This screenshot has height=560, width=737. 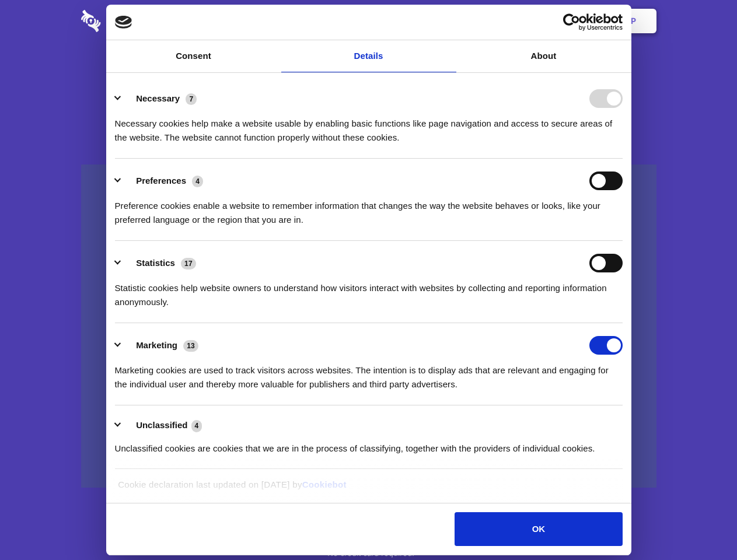 I want to click on a: Pricing, so click(x=367, y=21).